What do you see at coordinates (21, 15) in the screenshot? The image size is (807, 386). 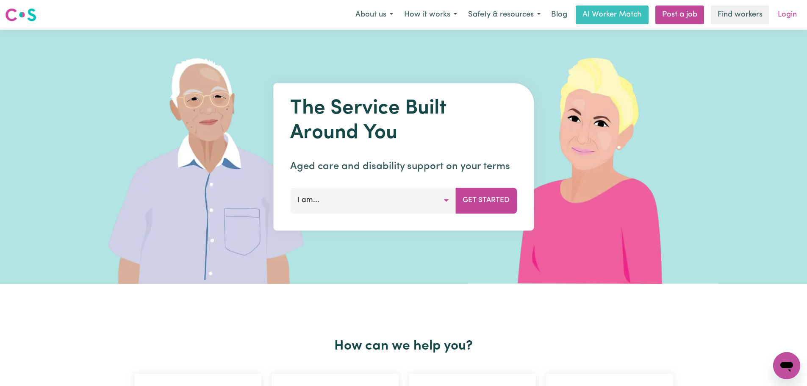 I see `a: Careseekers logo` at bounding box center [21, 15].